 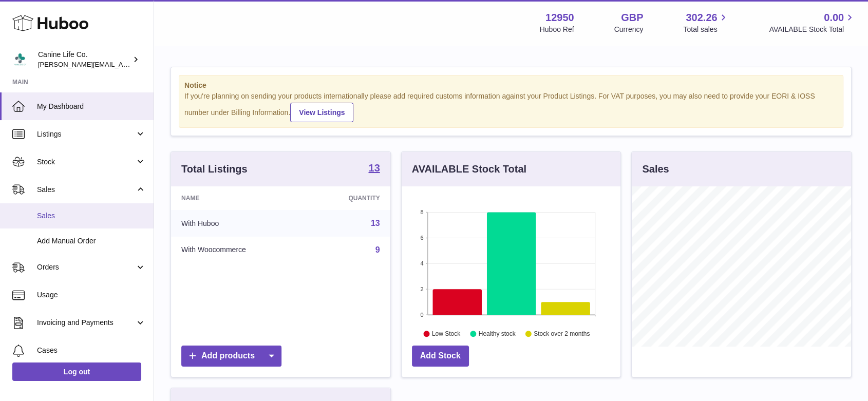 What do you see at coordinates (656, 169) in the screenshot?
I see `h3: Sales` at bounding box center [656, 169].